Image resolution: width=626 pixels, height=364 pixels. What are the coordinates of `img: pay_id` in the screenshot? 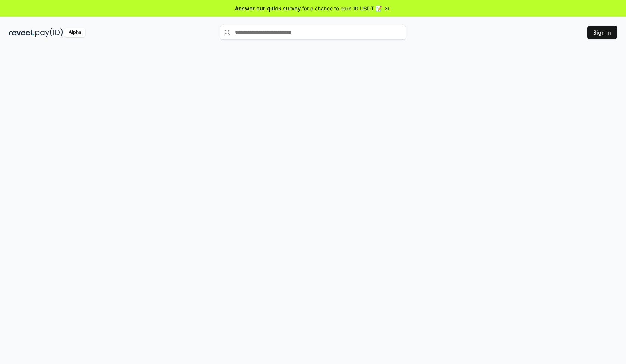 It's located at (49, 32).